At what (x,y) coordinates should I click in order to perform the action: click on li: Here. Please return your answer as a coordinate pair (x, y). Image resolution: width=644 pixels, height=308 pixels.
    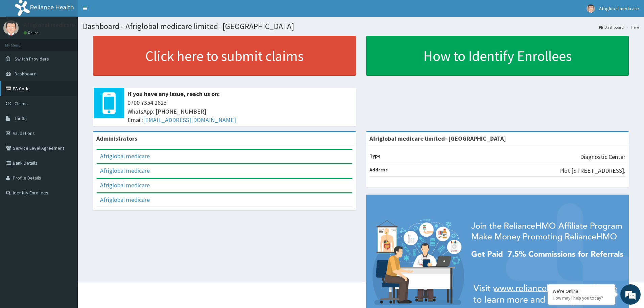
    Looking at the image, I should click on (632, 27).